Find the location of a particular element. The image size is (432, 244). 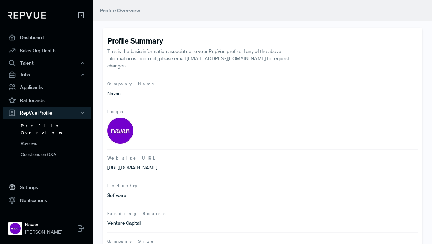

button: Jobs is located at coordinates (47, 75).